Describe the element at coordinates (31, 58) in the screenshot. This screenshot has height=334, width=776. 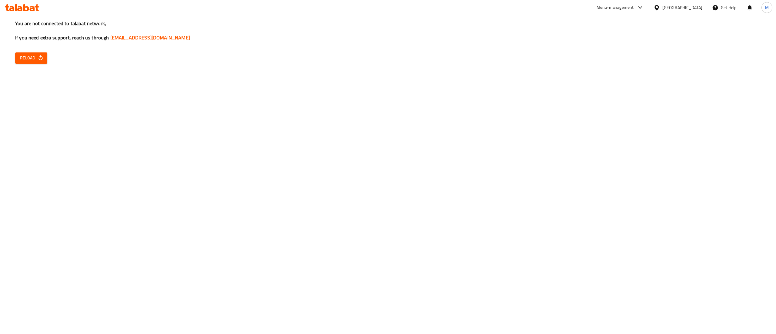
I see `button: Reload` at that location.